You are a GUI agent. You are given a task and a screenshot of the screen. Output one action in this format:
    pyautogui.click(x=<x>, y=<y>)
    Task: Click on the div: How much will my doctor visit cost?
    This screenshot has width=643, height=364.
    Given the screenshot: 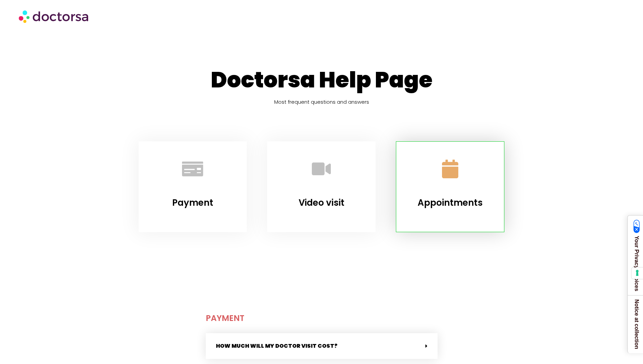 What is the action you would take?
    pyautogui.click(x=322, y=346)
    